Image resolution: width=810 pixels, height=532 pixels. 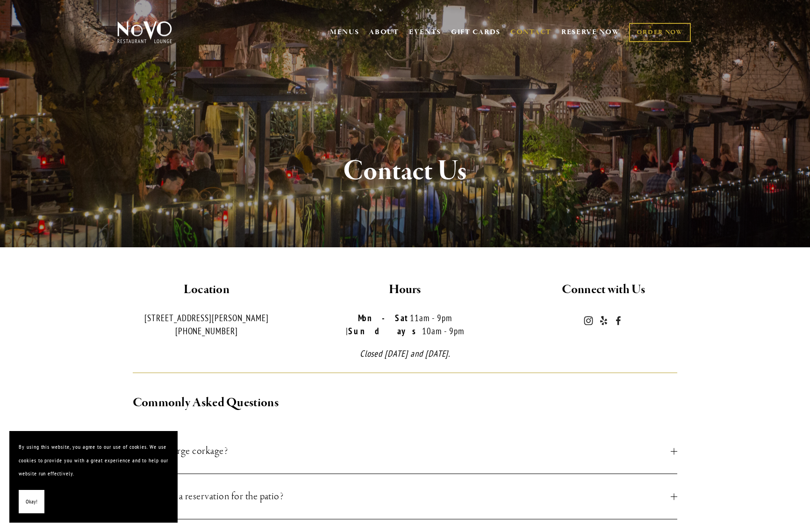 I want to click on section: Cookie banner, so click(x=94, y=477).